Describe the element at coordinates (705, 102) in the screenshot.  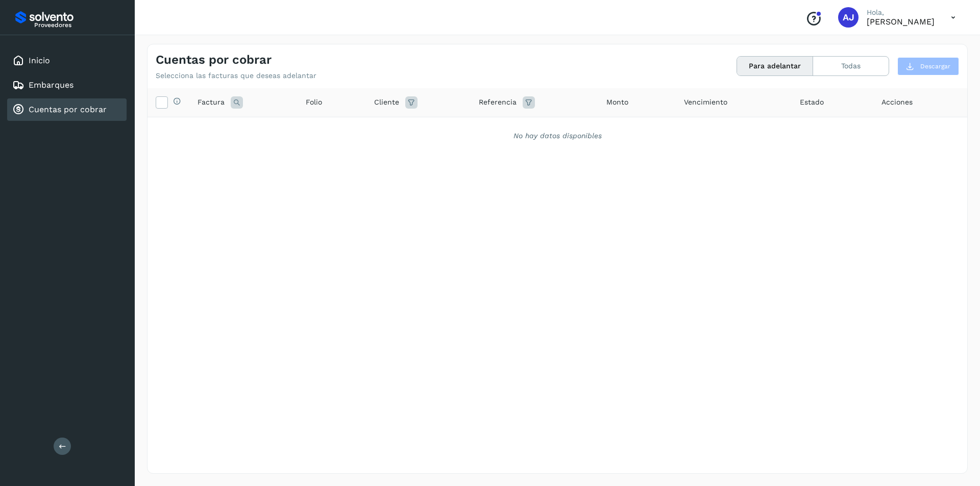
I see `span: Vencimiento` at that location.